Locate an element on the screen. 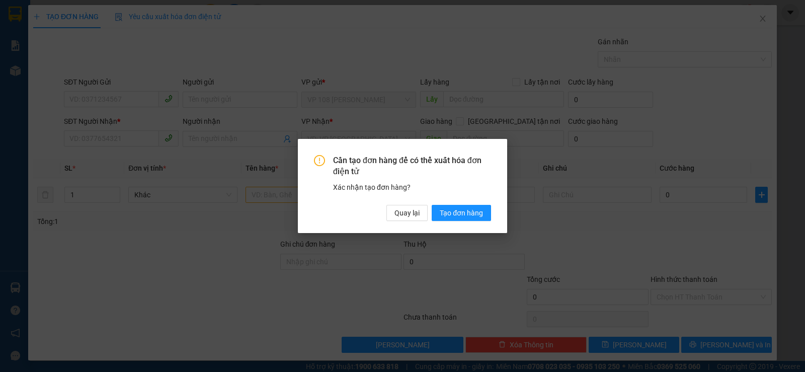 This screenshot has width=805, height=372. button: Quay lại is located at coordinates (407, 213).